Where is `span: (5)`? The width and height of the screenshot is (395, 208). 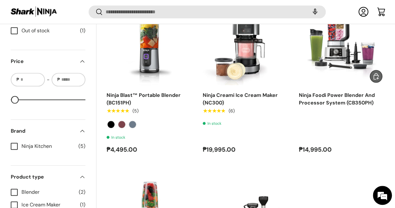 span: (5) is located at coordinates (82, 146).